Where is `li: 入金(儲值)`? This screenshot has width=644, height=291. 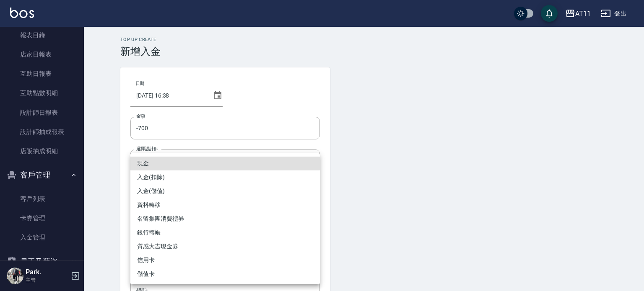
li: 入金(儲值) is located at coordinates (225, 191).